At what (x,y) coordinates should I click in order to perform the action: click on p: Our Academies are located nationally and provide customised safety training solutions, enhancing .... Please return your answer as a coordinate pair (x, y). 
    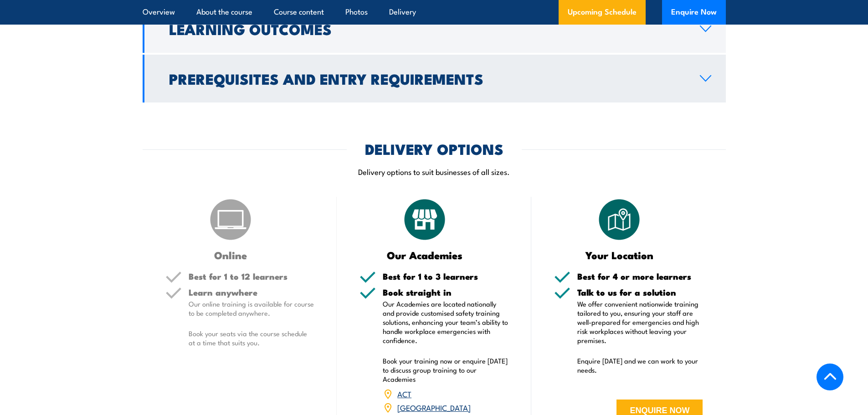
    Looking at the image, I should click on (445, 322).